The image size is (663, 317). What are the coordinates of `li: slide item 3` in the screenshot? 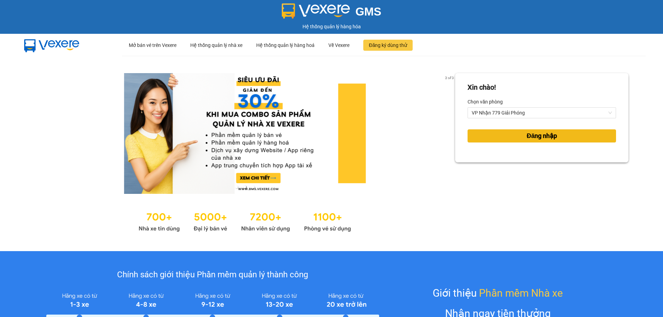 It's located at (253, 187).